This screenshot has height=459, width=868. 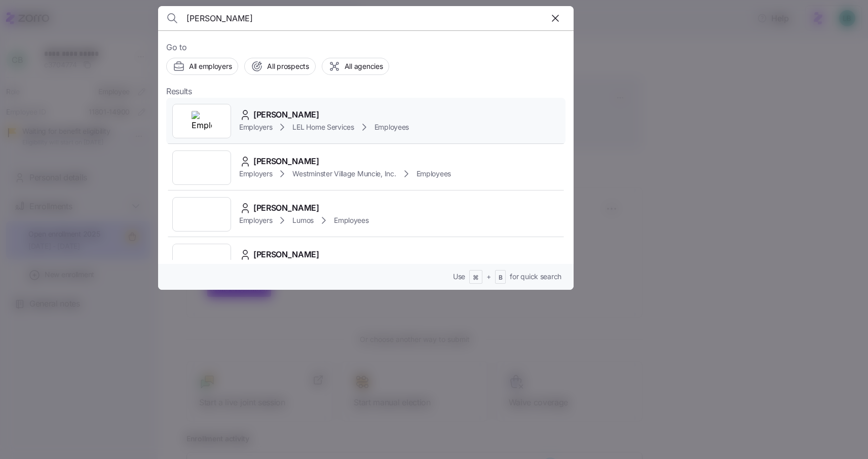 What do you see at coordinates (501, 277) in the screenshot?
I see `span: B` at bounding box center [501, 277].